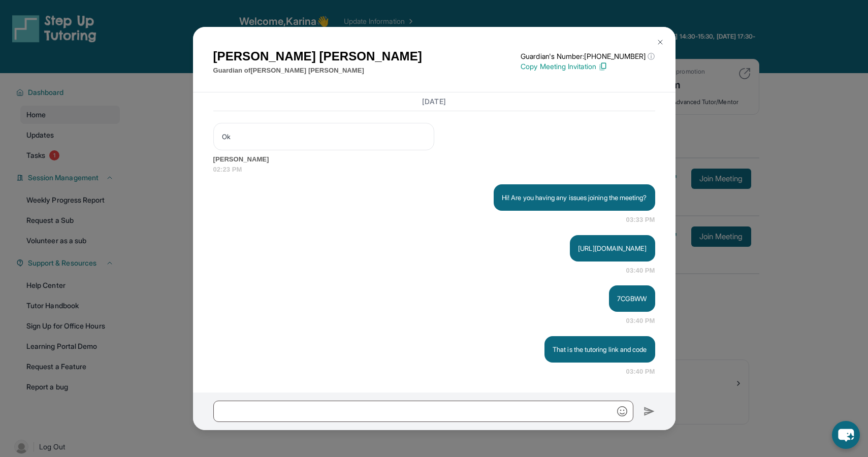 The image size is (868, 457). What do you see at coordinates (324, 136) in the screenshot?
I see `p: Ok` at bounding box center [324, 136].